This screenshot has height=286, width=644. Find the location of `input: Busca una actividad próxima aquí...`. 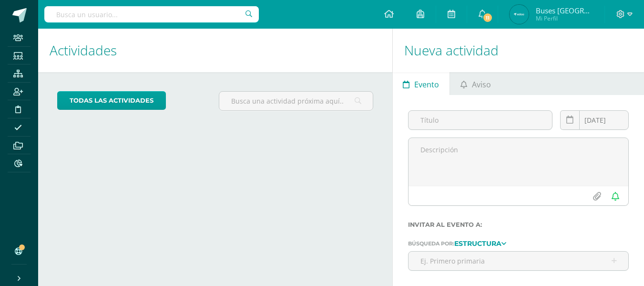

input: Busca una actividad próxima aquí... is located at coordinates (296, 101).